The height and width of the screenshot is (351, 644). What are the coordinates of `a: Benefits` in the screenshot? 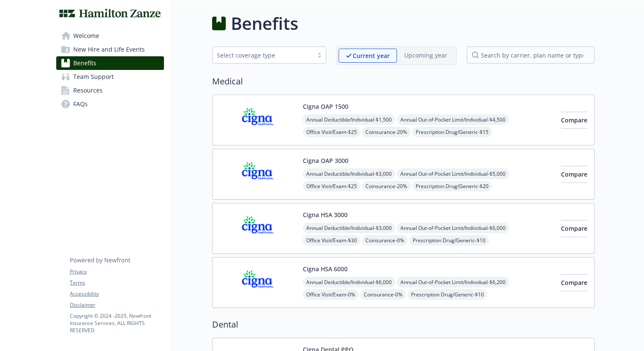 It's located at (110, 63).